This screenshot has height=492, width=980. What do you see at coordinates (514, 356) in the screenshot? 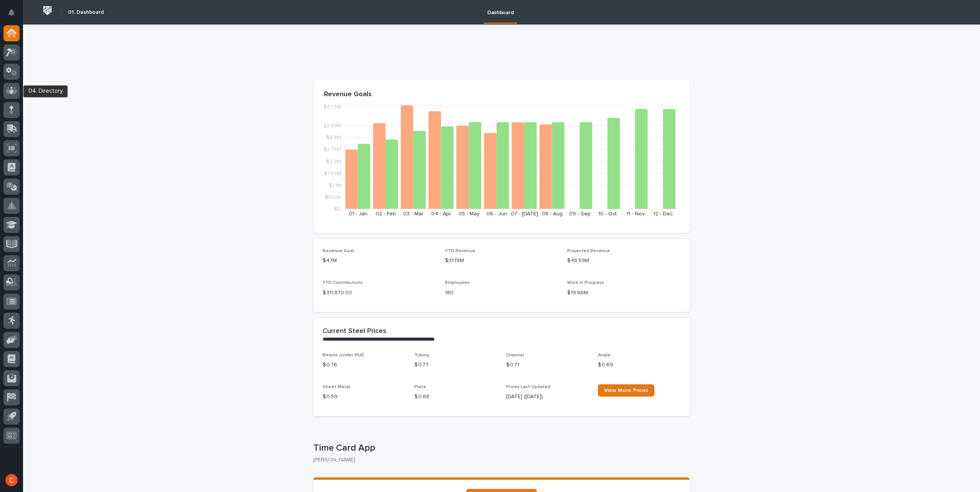
I see `span: Channel` at bounding box center [514, 356].